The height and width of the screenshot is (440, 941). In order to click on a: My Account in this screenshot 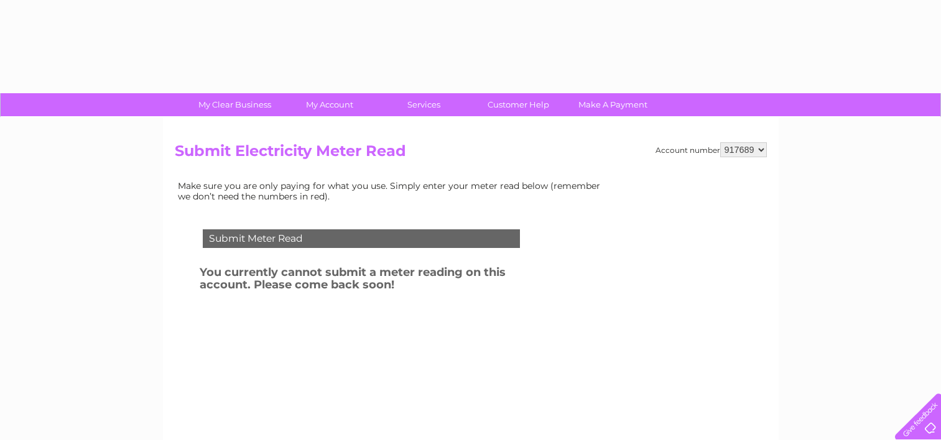, I will do `click(329, 105)`.